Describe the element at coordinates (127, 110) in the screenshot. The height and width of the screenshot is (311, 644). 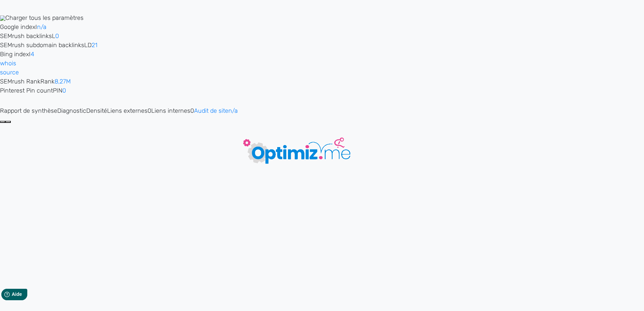
I see `span: Liens externes` at that location.